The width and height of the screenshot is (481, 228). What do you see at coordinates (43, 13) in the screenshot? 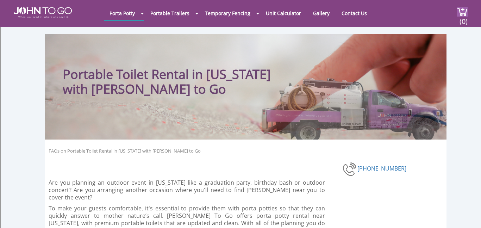
I see `img: JOHN to go` at bounding box center [43, 13].